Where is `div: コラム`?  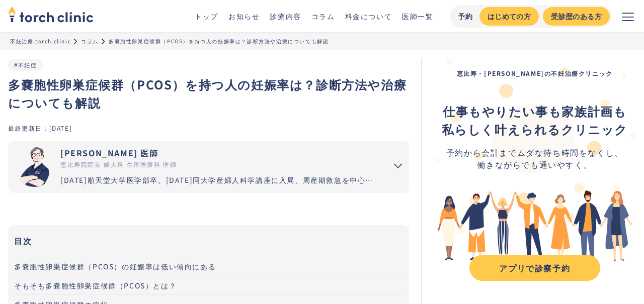
div: コラム is located at coordinates (89, 40).